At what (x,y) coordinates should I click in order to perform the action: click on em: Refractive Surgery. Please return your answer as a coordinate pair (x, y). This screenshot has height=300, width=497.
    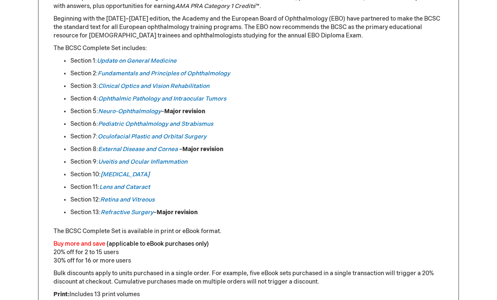
    Looking at the image, I should click on (127, 212).